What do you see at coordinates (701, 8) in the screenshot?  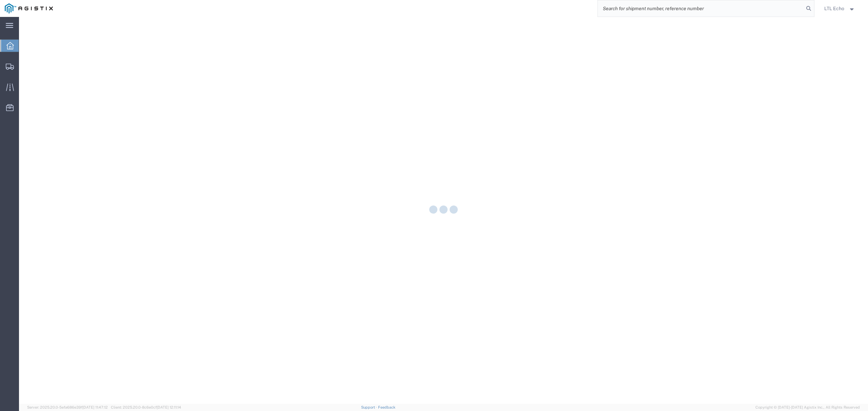 I see `input: Search for shipment number, reference number` at bounding box center [701, 8].